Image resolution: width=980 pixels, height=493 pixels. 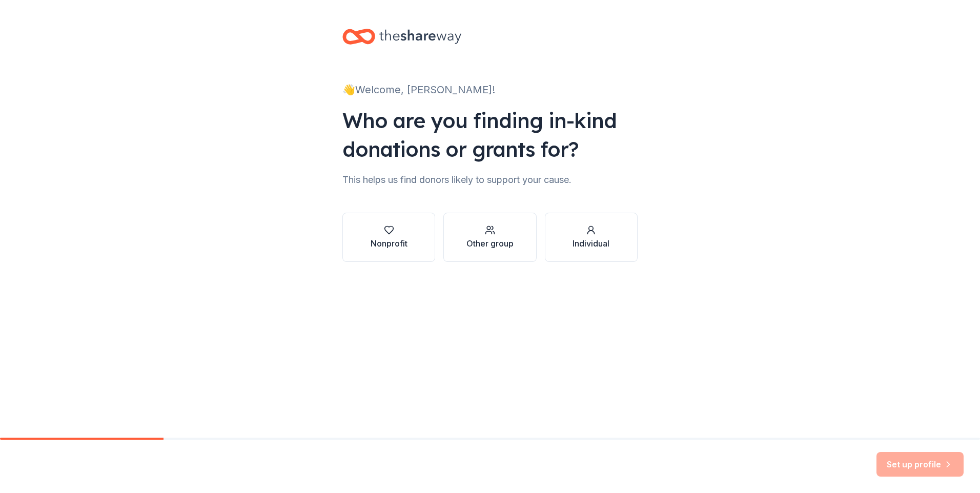 I want to click on button: Nonprofit, so click(x=388, y=237).